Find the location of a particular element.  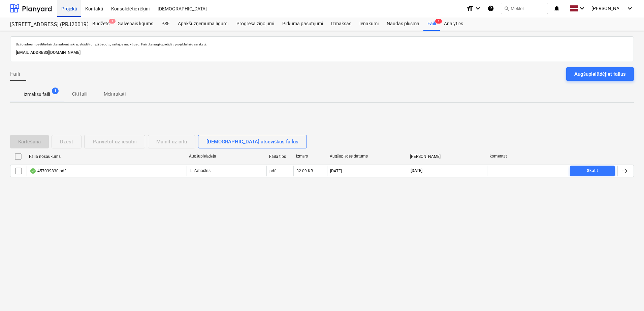

a: Budžets1 is located at coordinates (100, 24).